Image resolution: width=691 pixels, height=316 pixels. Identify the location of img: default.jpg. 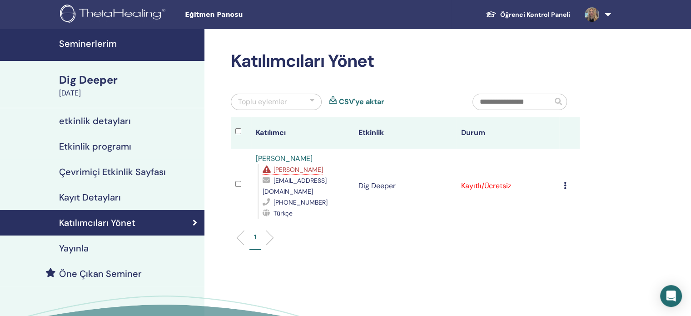
(592, 15).